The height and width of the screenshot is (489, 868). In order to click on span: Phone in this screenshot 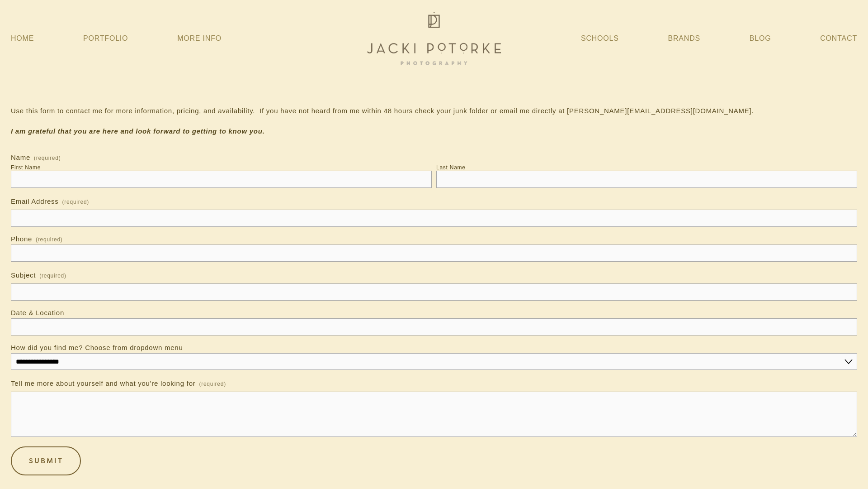, I will do `click(21, 238)`.